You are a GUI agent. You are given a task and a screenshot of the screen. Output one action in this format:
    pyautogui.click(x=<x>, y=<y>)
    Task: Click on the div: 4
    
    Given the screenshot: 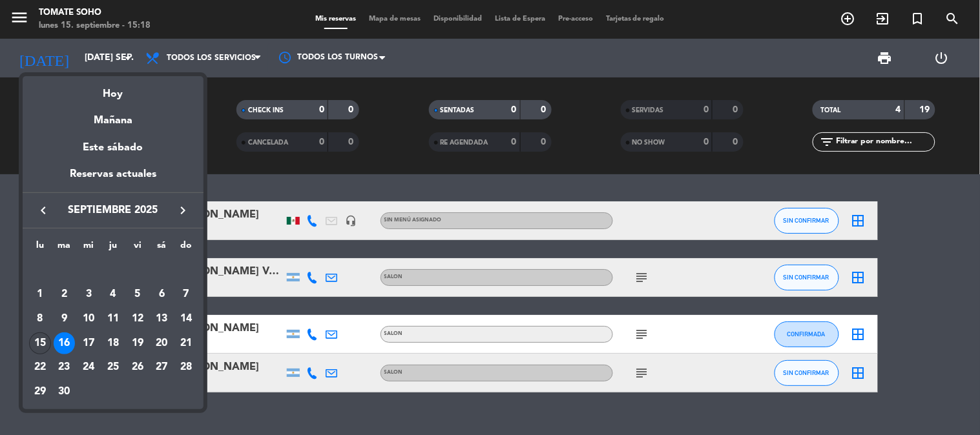 What is the action you would take?
    pyautogui.click(x=113, y=294)
    